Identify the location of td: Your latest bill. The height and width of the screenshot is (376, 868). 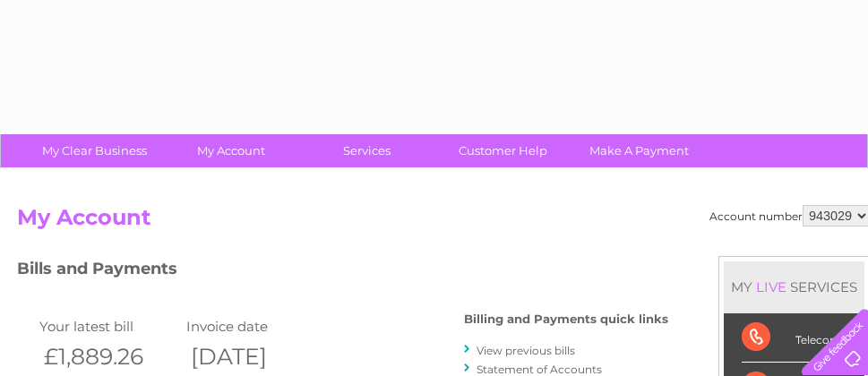
(108, 326).